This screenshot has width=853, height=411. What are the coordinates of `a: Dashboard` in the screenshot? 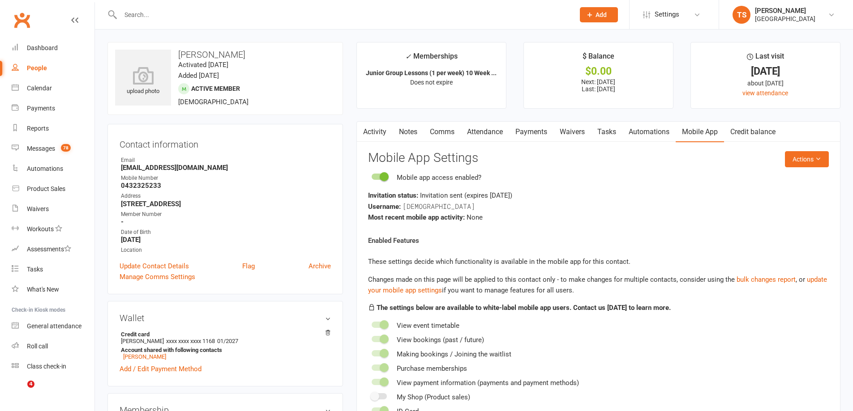 It's located at (53, 48).